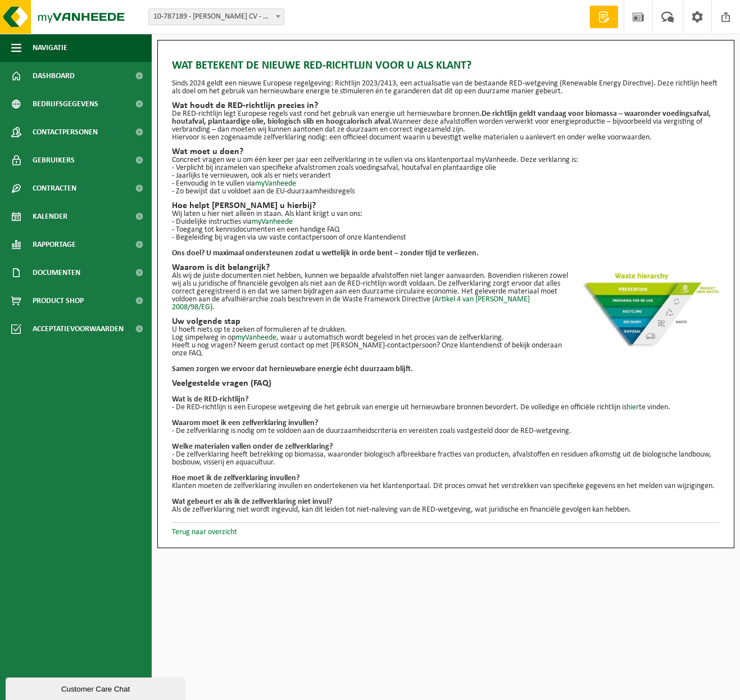 The height and width of the screenshot is (700, 740). What do you see at coordinates (446, 291) in the screenshot?
I see `p: Als wij de juiste documenten niet hebben, kunnen we bepaalde afvalstoffen niet langer aanvaarden....` at bounding box center [446, 291].